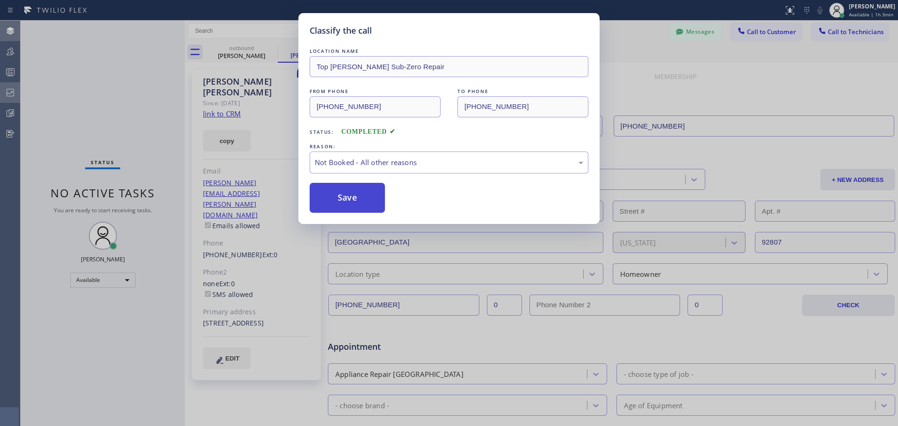  Describe the element at coordinates (449, 162) in the screenshot. I see `div: Not Booked - All other reasons` at that location.